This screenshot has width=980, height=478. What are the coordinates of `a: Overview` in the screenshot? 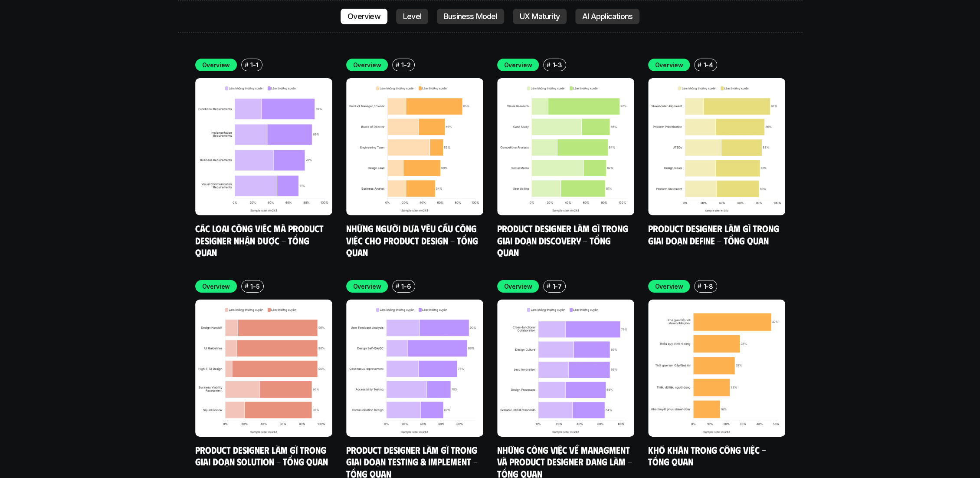 It's located at (364, 16).